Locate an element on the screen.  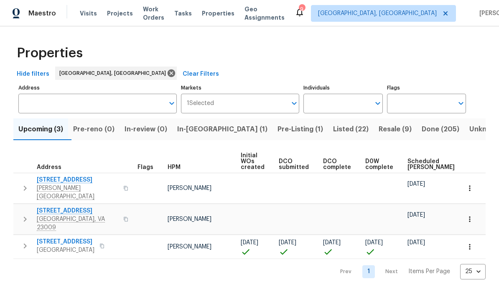
span: Geo Assignments is located at coordinates (265, 13).